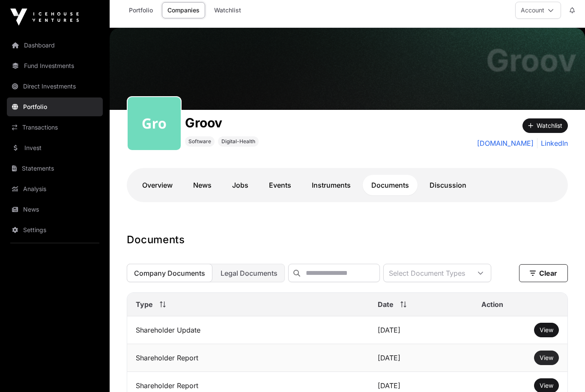 Image resolution: width=585 pixels, height=392 pixels. Describe the element at coordinates (248, 330) in the screenshot. I see `td: Shareholder Update` at that location.